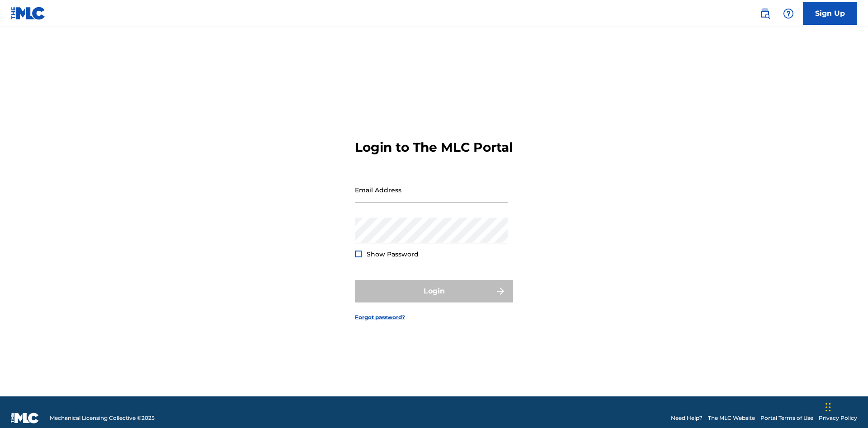  Describe the element at coordinates (380, 318) in the screenshot. I see `a: Forgot password?` at that location.